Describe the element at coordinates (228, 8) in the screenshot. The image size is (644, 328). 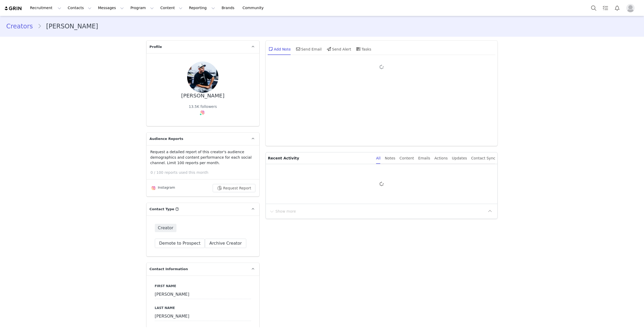
I see `a: Brands` at that location.